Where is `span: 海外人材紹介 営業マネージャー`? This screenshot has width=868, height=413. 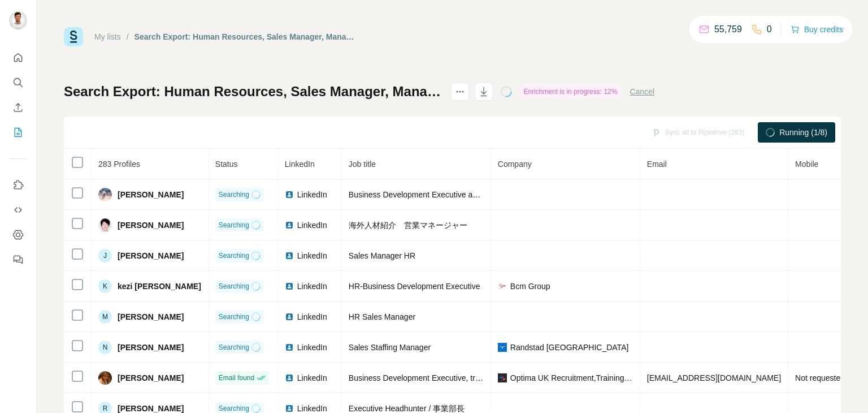
span: 海外人材紹介 営業マネージャー is located at coordinates (408, 225).